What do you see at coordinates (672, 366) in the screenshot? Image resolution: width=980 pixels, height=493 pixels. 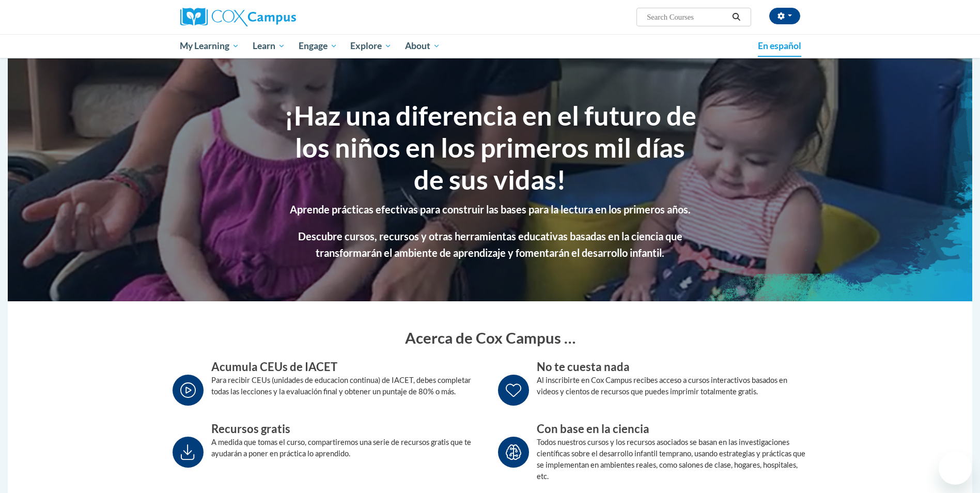 I see `h3: No te cuesta nada` at bounding box center [672, 366].